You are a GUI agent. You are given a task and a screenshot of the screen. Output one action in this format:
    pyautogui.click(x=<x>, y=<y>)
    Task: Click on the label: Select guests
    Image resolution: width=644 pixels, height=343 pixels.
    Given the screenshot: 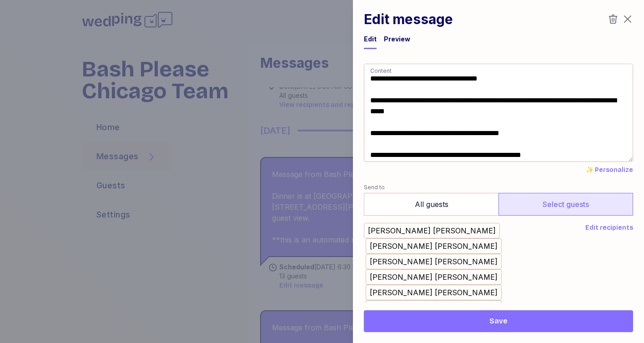 What is the action you would take?
    pyautogui.click(x=566, y=204)
    